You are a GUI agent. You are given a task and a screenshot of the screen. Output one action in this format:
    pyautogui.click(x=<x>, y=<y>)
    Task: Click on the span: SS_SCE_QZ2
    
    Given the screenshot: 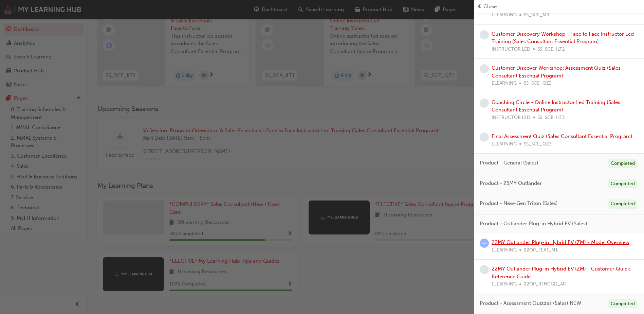 What is the action you would take?
    pyautogui.click(x=538, y=83)
    